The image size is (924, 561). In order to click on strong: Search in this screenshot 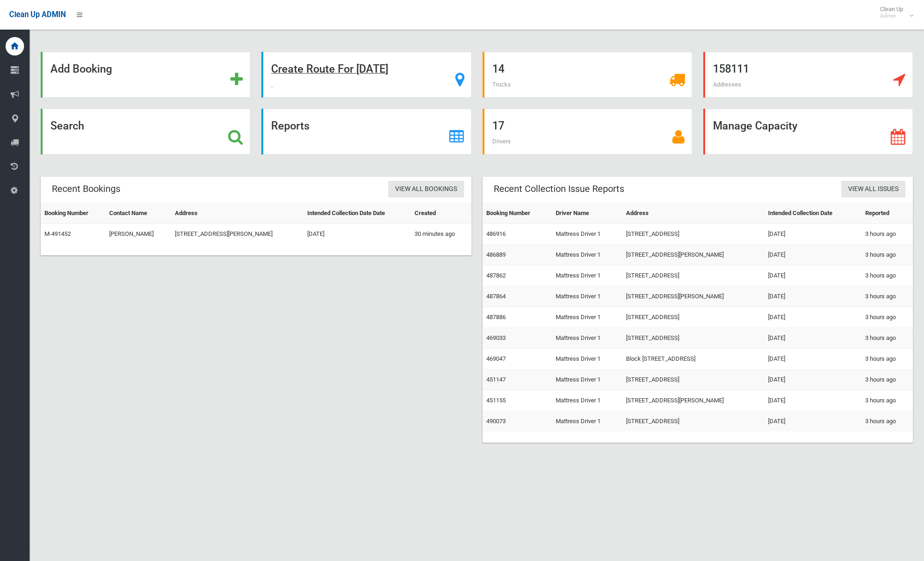, I will do `click(67, 125)`.